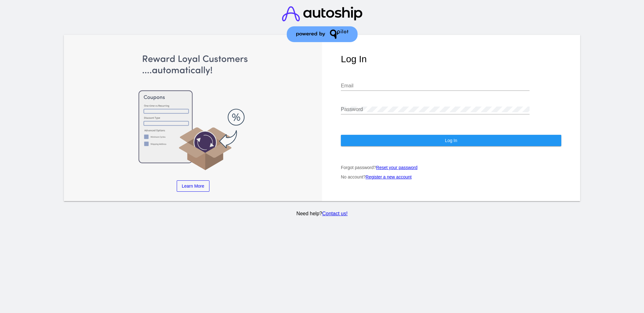 This screenshot has height=313, width=644. Describe the element at coordinates (451, 140) in the screenshot. I see `button: Log In` at that location.